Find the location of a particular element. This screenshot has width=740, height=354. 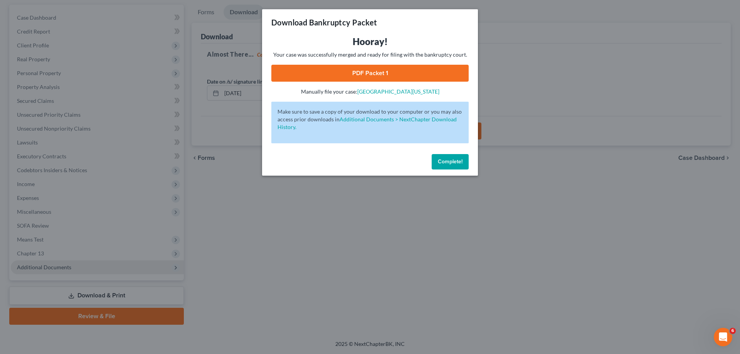

a: Additional Documents > NextChapter Download History. is located at coordinates (367, 123).